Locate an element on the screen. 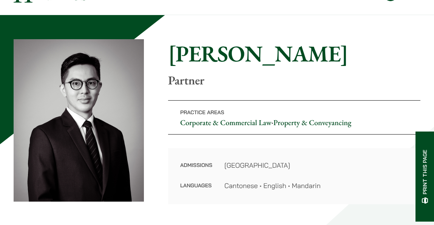  dt: Languages is located at coordinates (196, 186).